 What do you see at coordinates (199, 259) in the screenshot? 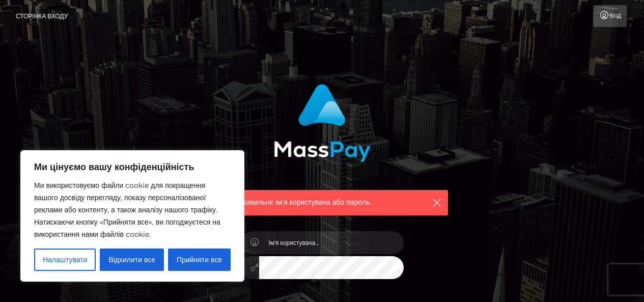
I see `button: Прийняти все` at bounding box center [199, 259].